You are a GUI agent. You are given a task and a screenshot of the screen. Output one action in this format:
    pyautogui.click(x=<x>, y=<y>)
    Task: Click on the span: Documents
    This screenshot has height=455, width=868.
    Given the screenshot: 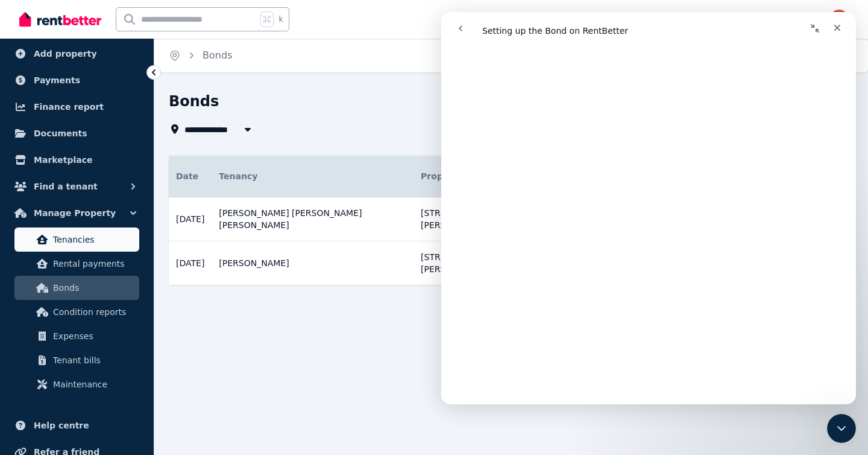 What is the action you would take?
    pyautogui.click(x=60, y=134)
    